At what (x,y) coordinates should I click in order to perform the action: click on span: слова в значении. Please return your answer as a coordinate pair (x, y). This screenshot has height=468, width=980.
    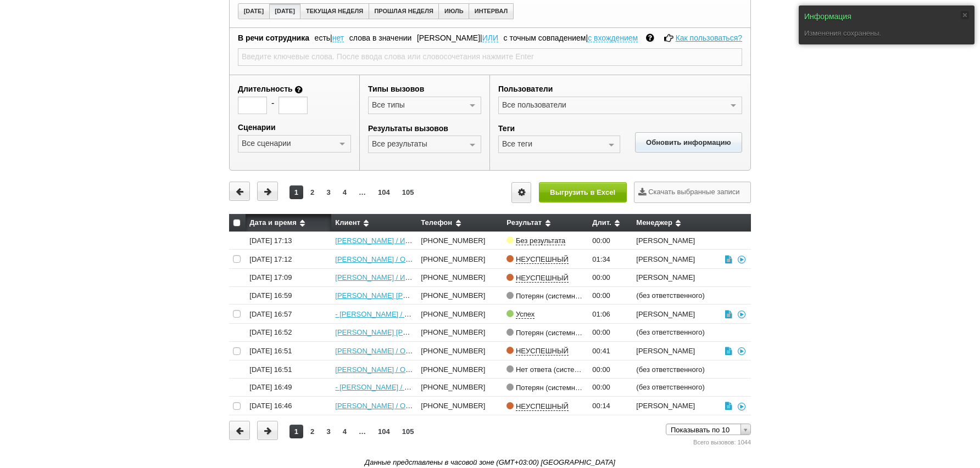
    Looking at the image, I should click on (380, 38).